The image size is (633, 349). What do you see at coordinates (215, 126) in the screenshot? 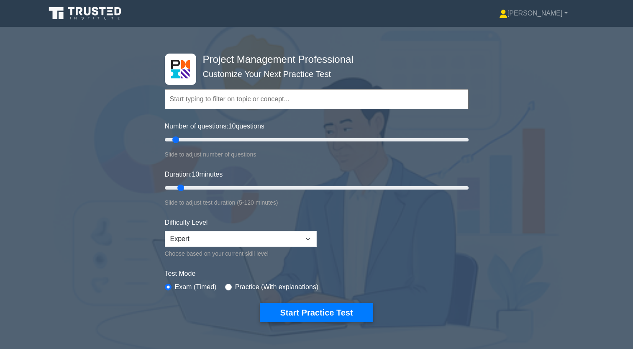
I see `label: Number of questions: questions` at bounding box center [215, 126].